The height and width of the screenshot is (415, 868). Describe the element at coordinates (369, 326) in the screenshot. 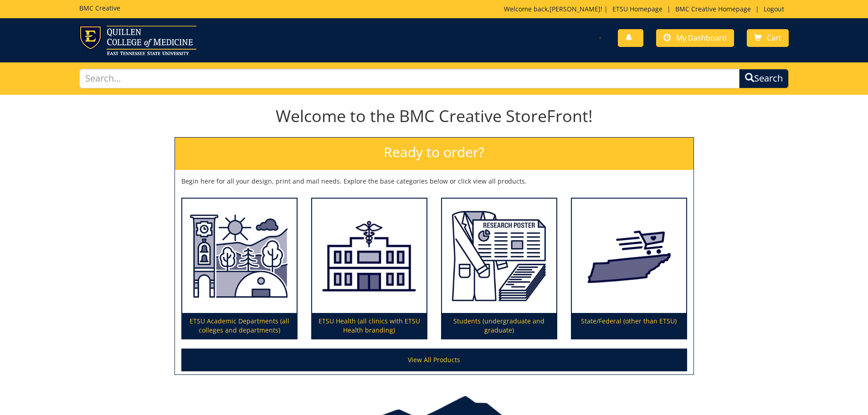

I see `p: ETSU Health (all clinics with ETSU Health branding)` at that location.